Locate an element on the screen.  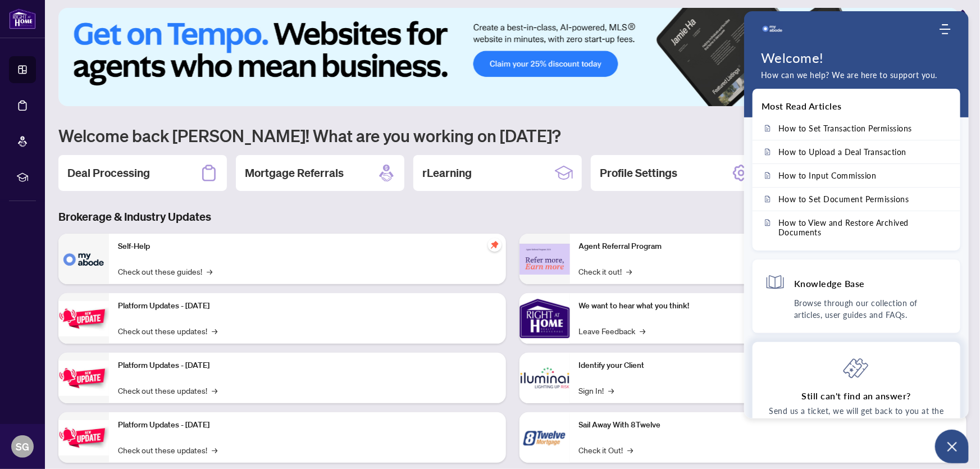
img: Identify your Client is located at coordinates (545, 378).